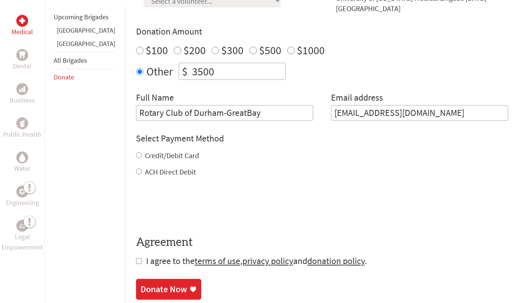 The width and height of the screenshot is (520, 303). Describe the element at coordinates (172, 155) in the screenshot. I see `label: Credit/Debit Card` at that location.